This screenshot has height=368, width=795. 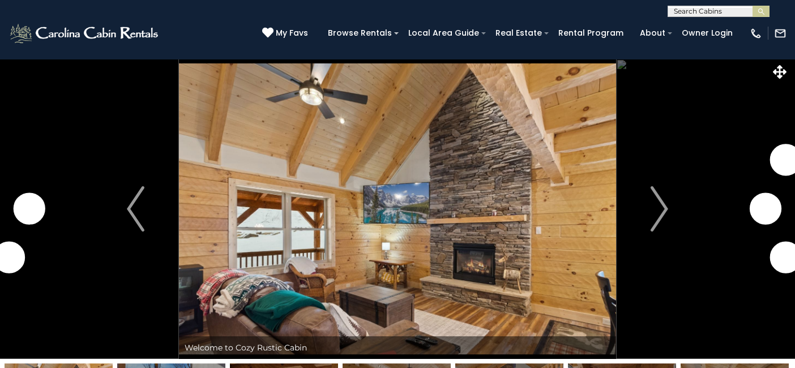 What do you see at coordinates (591, 33) in the screenshot?
I see `a: Rental Program` at bounding box center [591, 33].